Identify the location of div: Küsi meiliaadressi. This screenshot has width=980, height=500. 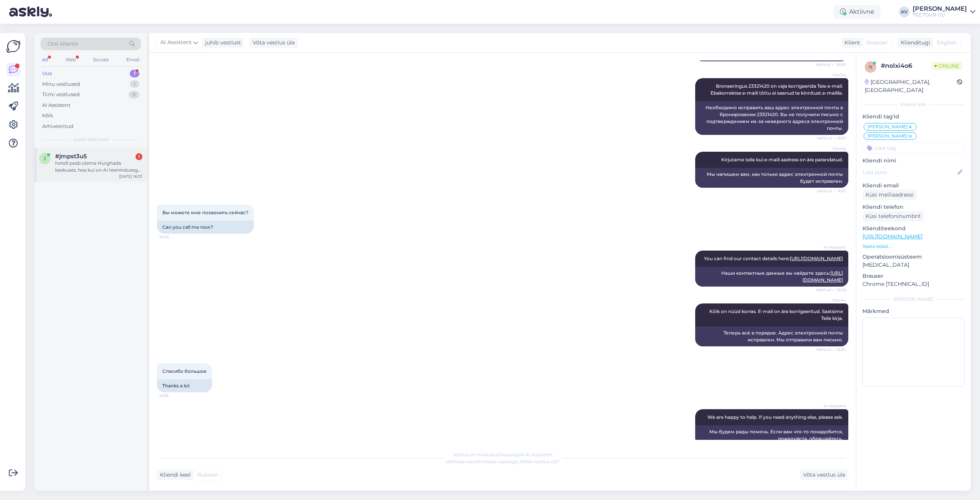
(889, 195).